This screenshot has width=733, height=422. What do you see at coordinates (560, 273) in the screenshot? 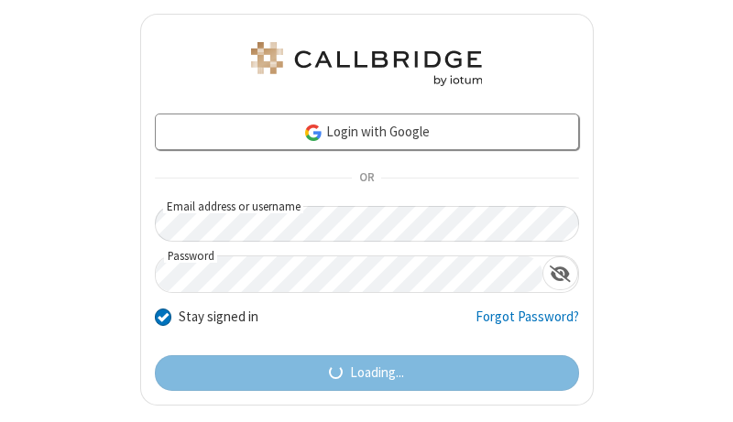
I see `div: Show password` at bounding box center [560, 273].